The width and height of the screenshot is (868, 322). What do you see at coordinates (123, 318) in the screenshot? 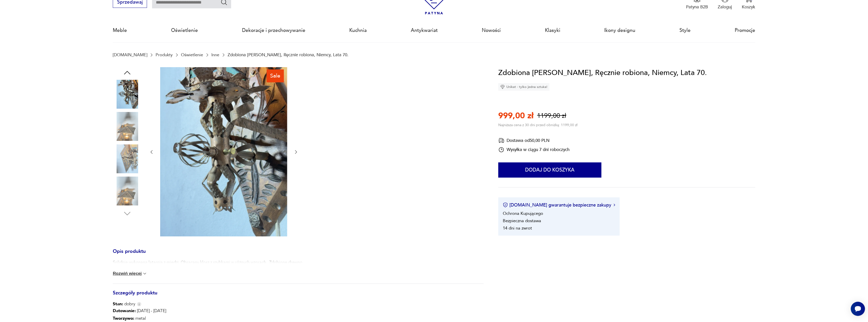
I see `b: Tworzywo :` at bounding box center [123, 318].